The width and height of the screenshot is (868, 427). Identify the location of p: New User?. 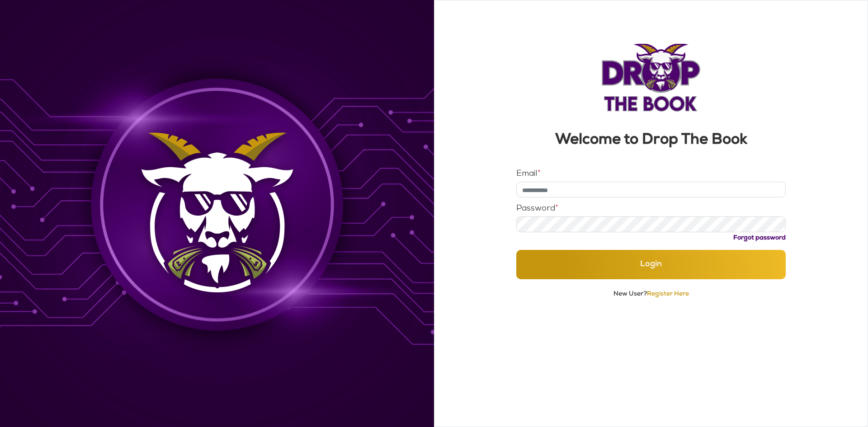
(651, 295).